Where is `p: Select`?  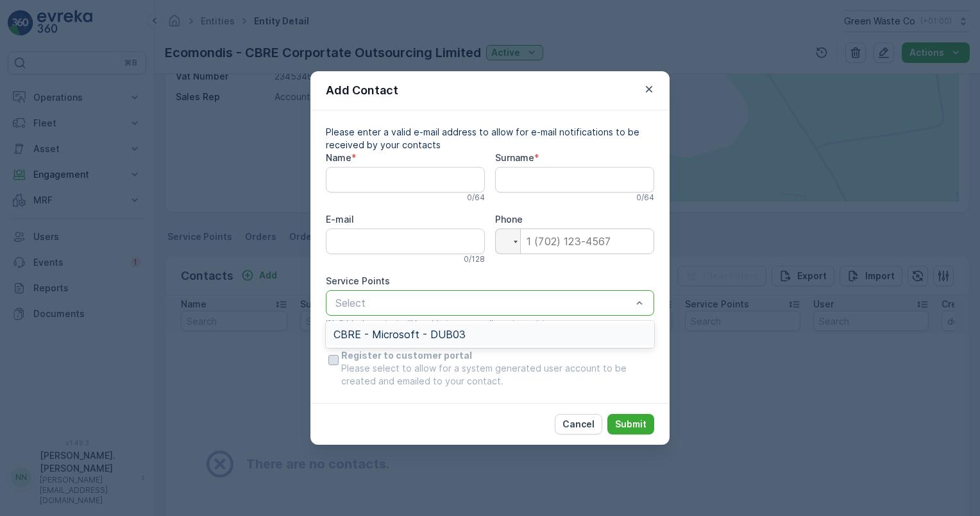
p: Select is located at coordinates (484, 303).